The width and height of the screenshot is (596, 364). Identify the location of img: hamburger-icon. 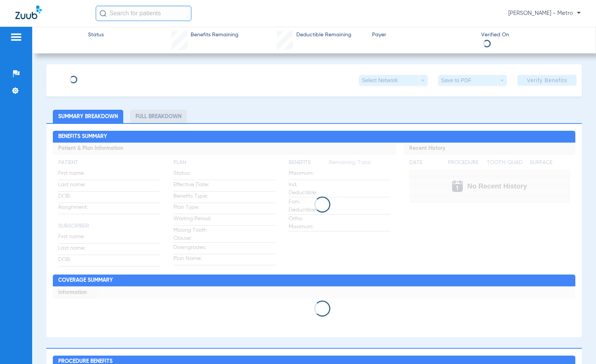
(16, 37).